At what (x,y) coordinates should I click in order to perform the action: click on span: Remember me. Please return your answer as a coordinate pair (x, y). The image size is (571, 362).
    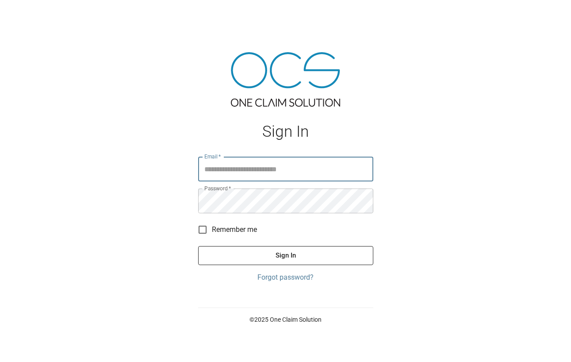
    Looking at the image, I should click on (234, 229).